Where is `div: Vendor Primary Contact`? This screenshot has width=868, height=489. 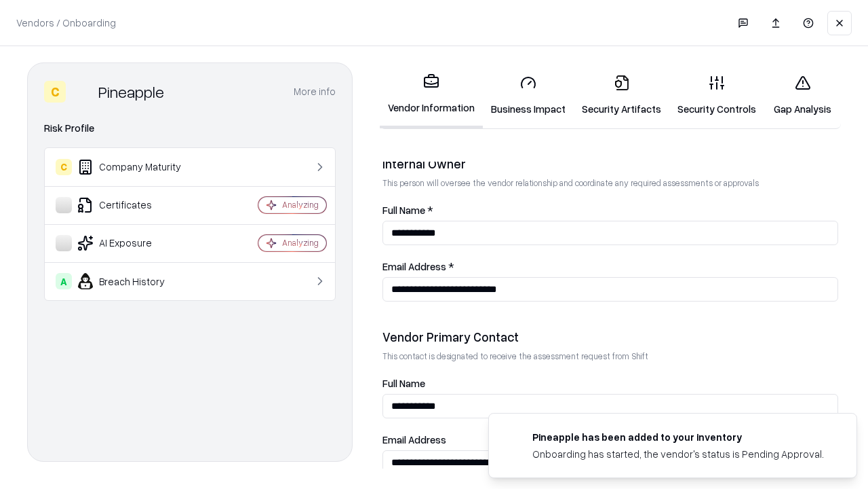 div: Vendor Primary Contact is located at coordinates (611, 337).